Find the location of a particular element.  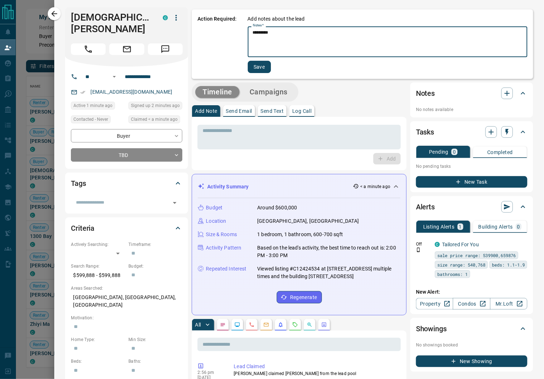

span: Signed up 2 minutes ago is located at coordinates (155, 106).